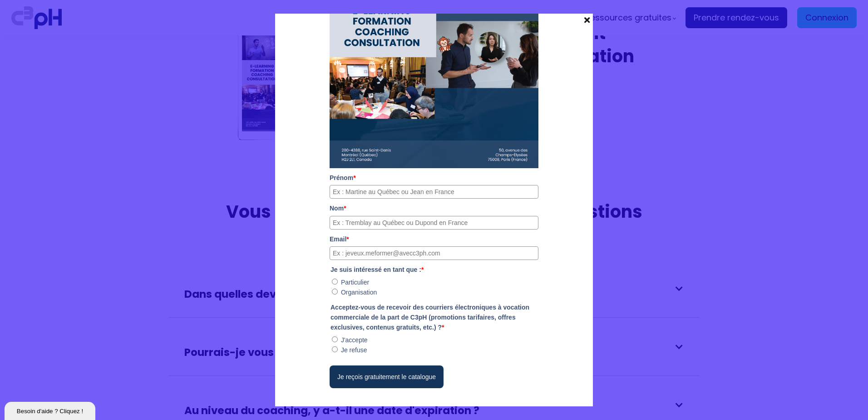 The height and width of the screenshot is (420, 868). What do you see at coordinates (434, 178) in the screenshot?
I see `label: Prénom` at bounding box center [434, 178].